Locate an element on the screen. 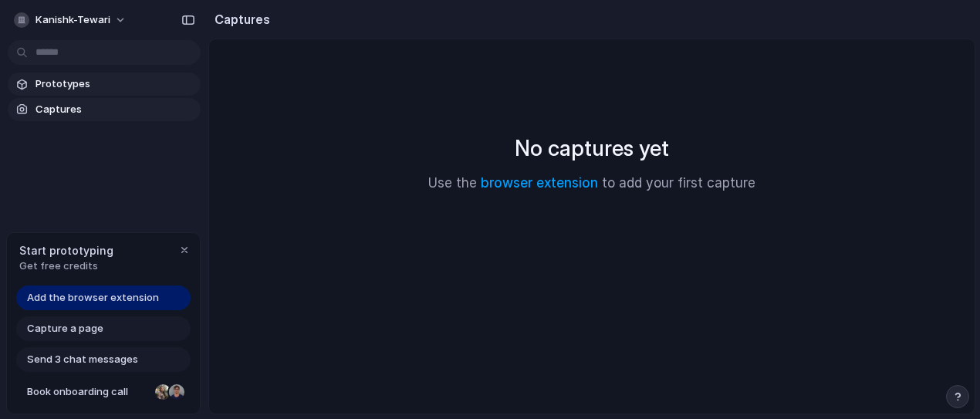 This screenshot has width=980, height=419. span: Captures is located at coordinates (115, 109).